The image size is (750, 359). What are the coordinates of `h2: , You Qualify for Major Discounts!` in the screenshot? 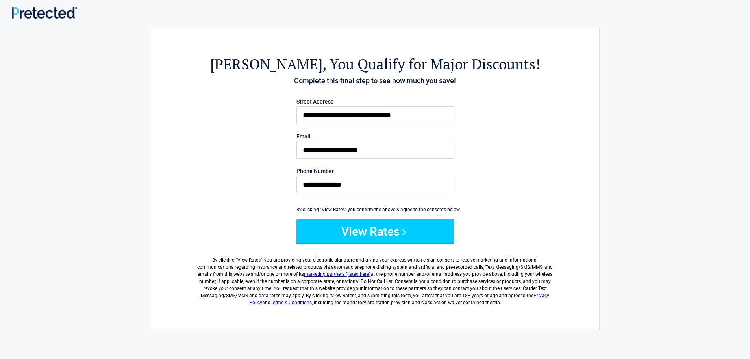 It's located at (375, 64).